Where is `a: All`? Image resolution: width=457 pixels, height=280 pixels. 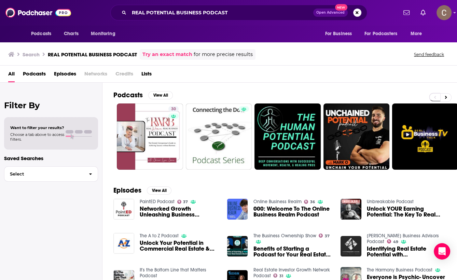
a: All is located at coordinates (11, 75).